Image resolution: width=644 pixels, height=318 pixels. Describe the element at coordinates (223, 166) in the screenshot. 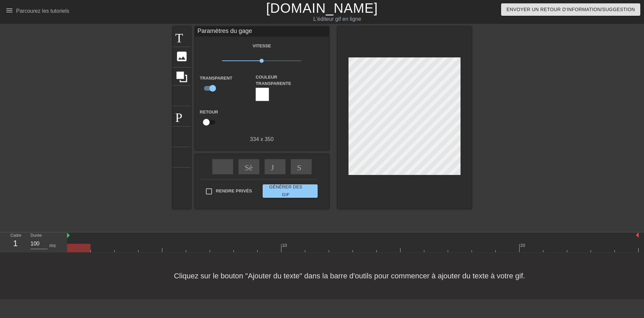

I see `span: rapide et raissement rapide` at that location.